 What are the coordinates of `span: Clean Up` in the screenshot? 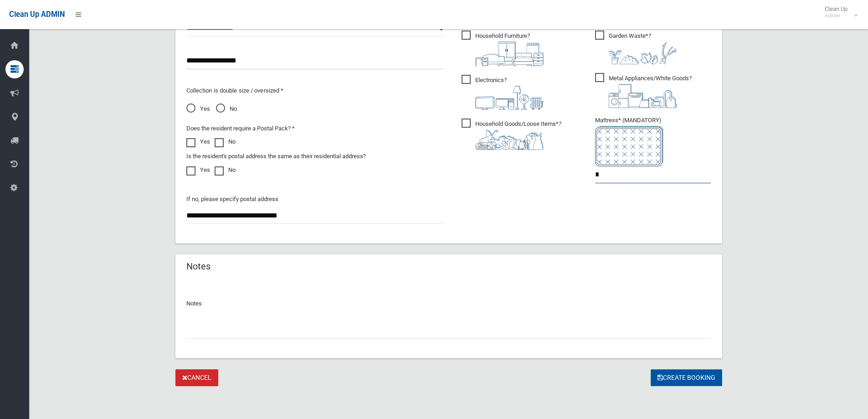 It's located at (839, 13).